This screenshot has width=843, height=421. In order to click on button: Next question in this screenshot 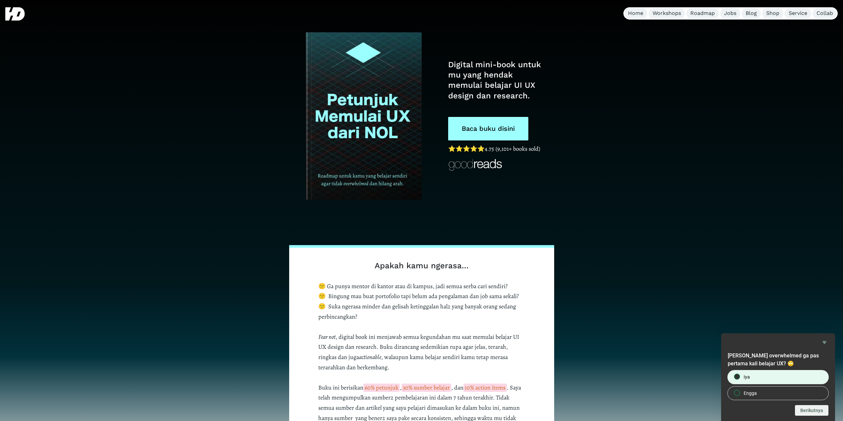, I will do `click(811, 410)`.